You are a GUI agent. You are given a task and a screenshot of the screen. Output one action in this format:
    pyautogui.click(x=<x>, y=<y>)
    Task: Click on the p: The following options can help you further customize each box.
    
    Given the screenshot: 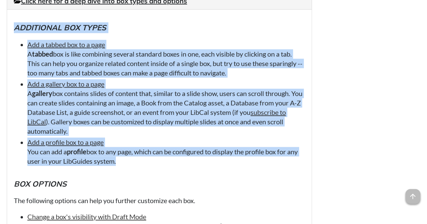 What is the action you would take?
    pyautogui.click(x=159, y=201)
    